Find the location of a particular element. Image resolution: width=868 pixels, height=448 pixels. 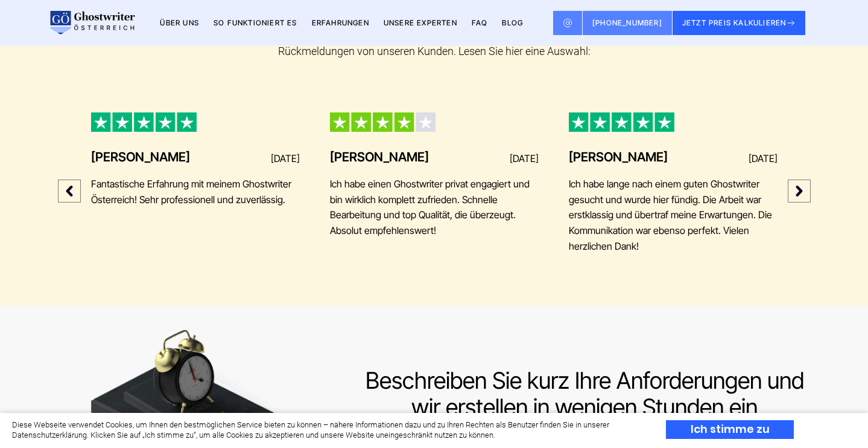

button: Previous Slide is located at coordinates (69, 191).